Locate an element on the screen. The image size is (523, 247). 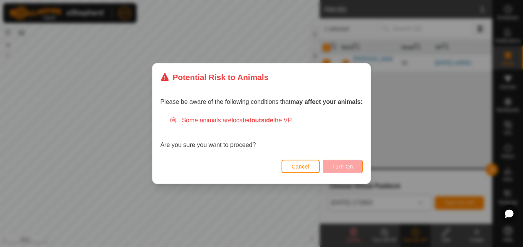
div: Some animals are is located at coordinates (266, 121).